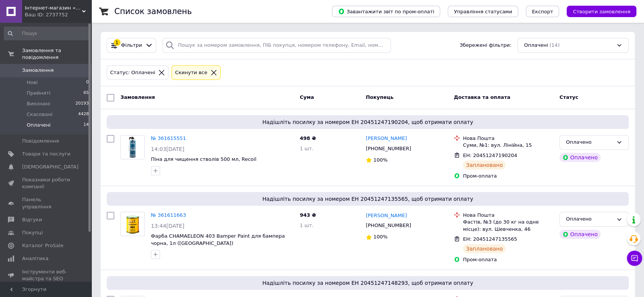  Describe the element at coordinates (543, 12) in the screenshot. I see `button: Експорт` at that location.